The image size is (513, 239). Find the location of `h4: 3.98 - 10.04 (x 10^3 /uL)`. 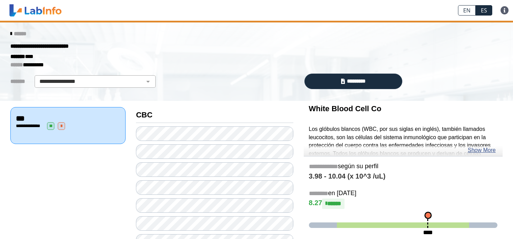

h4: 3.98 - 10.04 (x 10^3 /uL) is located at coordinates (403, 177).